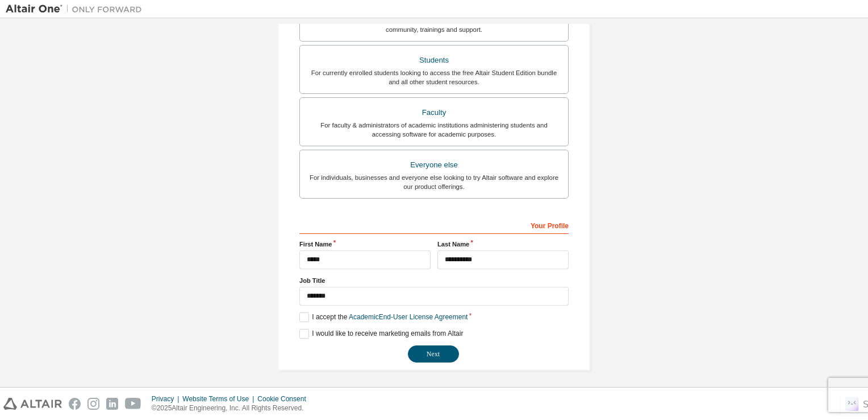  Describe the element at coordinates (167, 399) in the screenshot. I see `div: Privacy` at that location.